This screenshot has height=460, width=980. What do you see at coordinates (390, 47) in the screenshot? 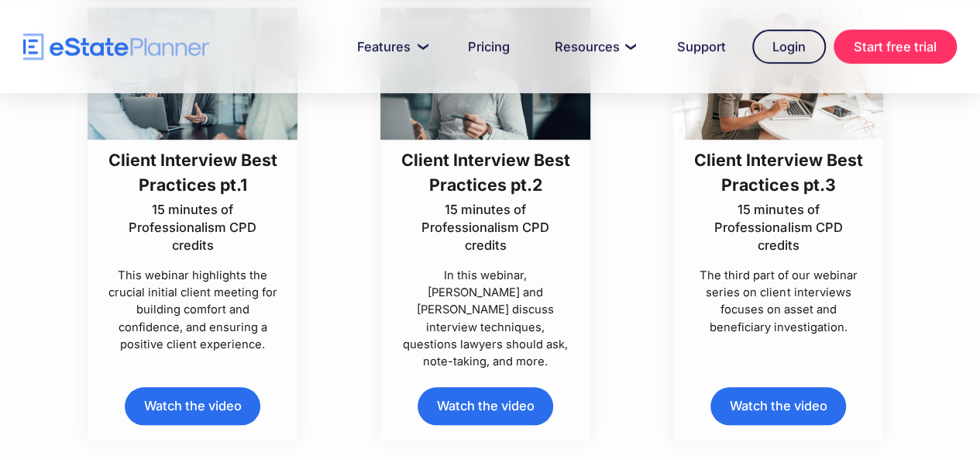
I see `a: Features` at bounding box center [390, 47].